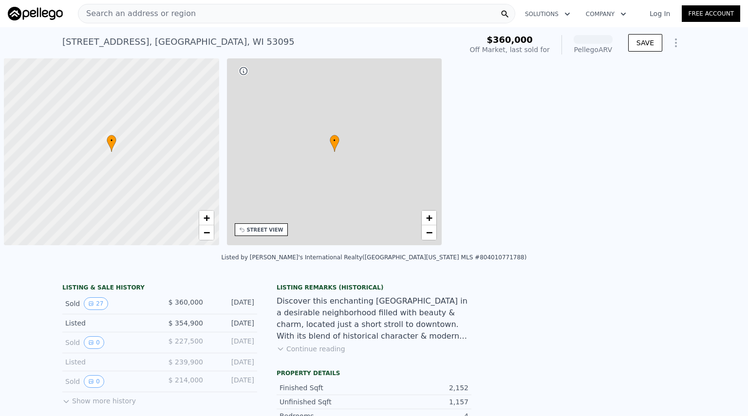  I want to click on div: STREET VIEW, so click(265, 230).